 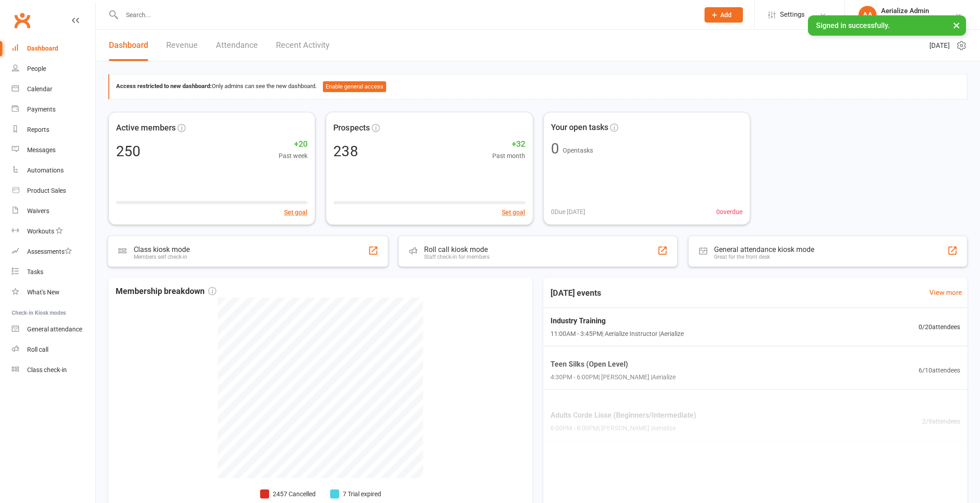 What do you see at coordinates (47, 370) in the screenshot?
I see `div: Class check-in` at bounding box center [47, 370].